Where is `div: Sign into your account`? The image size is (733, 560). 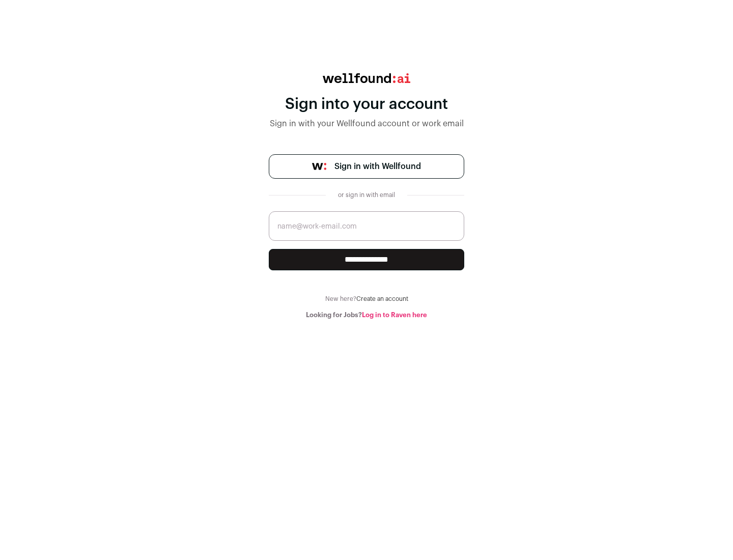
div: Sign into your account is located at coordinates (366, 104).